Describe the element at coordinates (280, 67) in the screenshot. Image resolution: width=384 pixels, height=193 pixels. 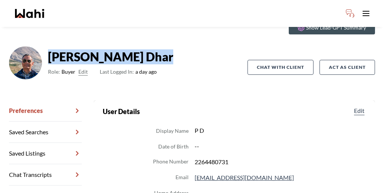
I see `button: Chat with client` at that location.